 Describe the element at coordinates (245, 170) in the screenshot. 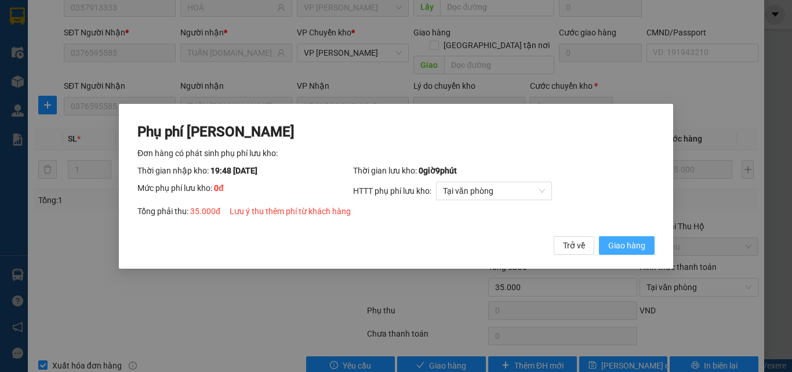

I see `div: Thời gian nhập kho:` at that location.